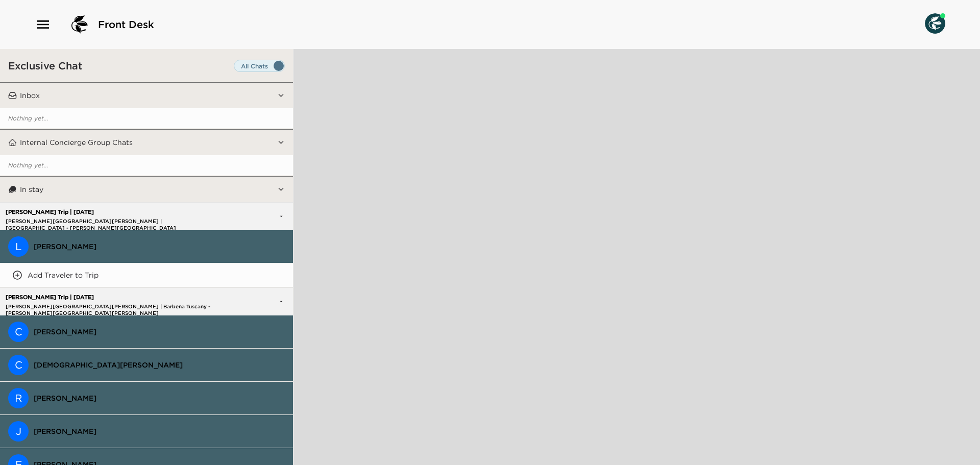 Image resolution: width=980 pixels, height=465 pixels. Describe the element at coordinates (18, 398) in the screenshot. I see `div: R` at that location.